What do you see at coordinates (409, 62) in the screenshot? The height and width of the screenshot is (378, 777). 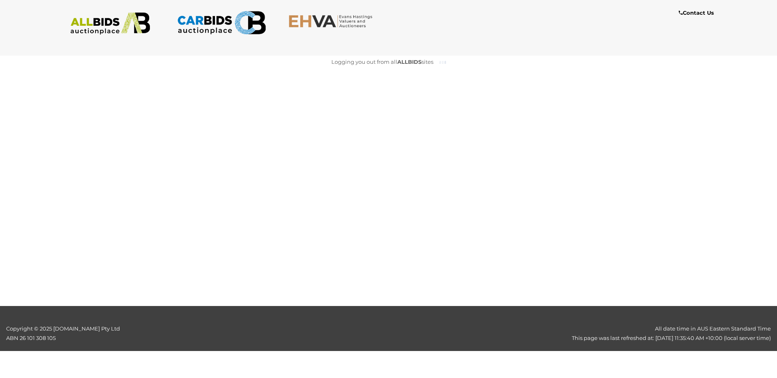 I see `b: ALLBIDS` at bounding box center [409, 62].